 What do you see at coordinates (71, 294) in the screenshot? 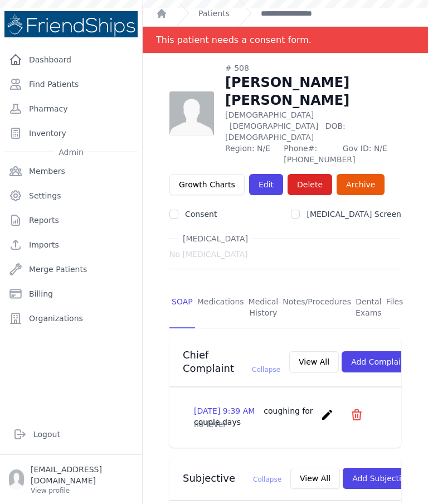
I see `a: Billing` at bounding box center [71, 294].